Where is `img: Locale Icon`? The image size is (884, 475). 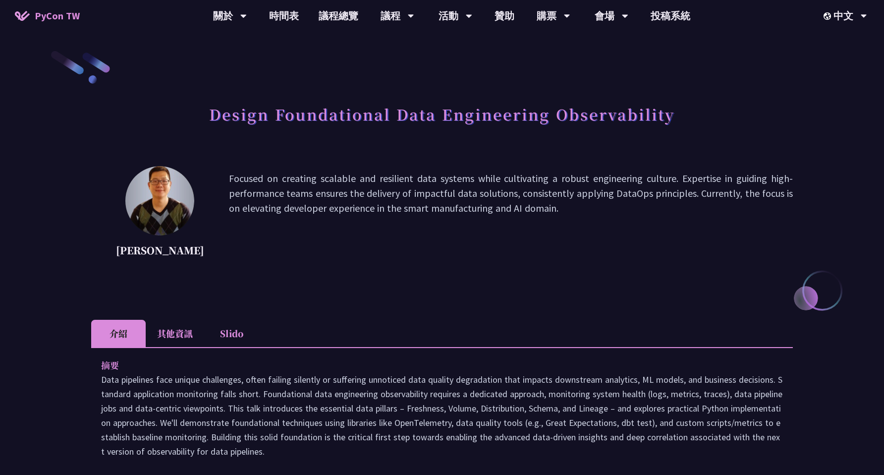 img: Locale Icon is located at coordinates (828, 16).